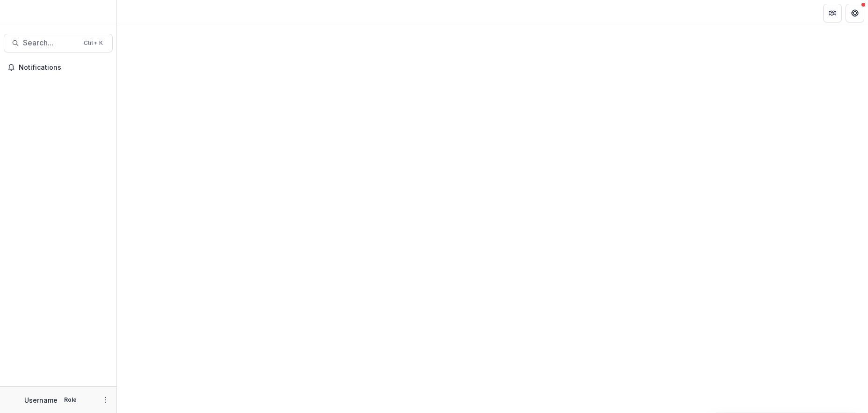 Image resolution: width=868 pixels, height=413 pixels. Describe the element at coordinates (63, 67) in the screenshot. I see `span: Notifications` at that location.